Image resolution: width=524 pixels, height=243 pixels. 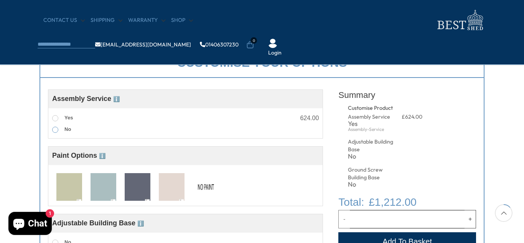 What do you see at coordinates (68, 129) in the screenshot?
I see `span: No` at bounding box center [68, 129].